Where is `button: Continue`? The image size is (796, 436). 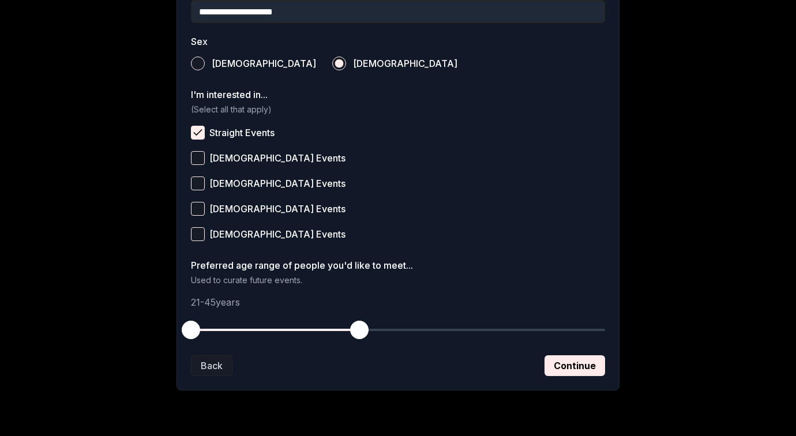
button: Continue is located at coordinates (574, 366).